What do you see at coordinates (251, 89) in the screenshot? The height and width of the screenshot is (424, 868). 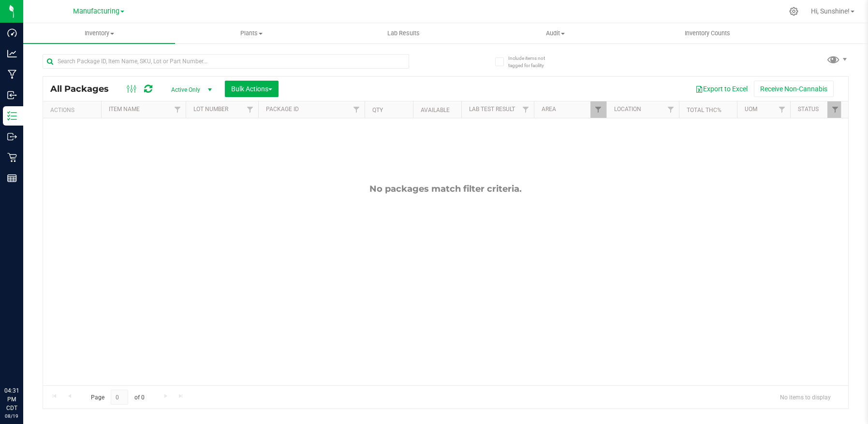 I see `span: Bulk Actions` at bounding box center [251, 89].